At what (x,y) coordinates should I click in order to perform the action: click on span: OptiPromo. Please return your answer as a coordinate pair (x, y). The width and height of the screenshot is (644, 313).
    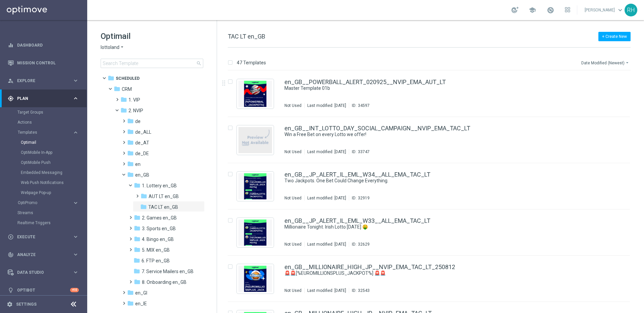
    Looking at the image, I should click on (42, 203).